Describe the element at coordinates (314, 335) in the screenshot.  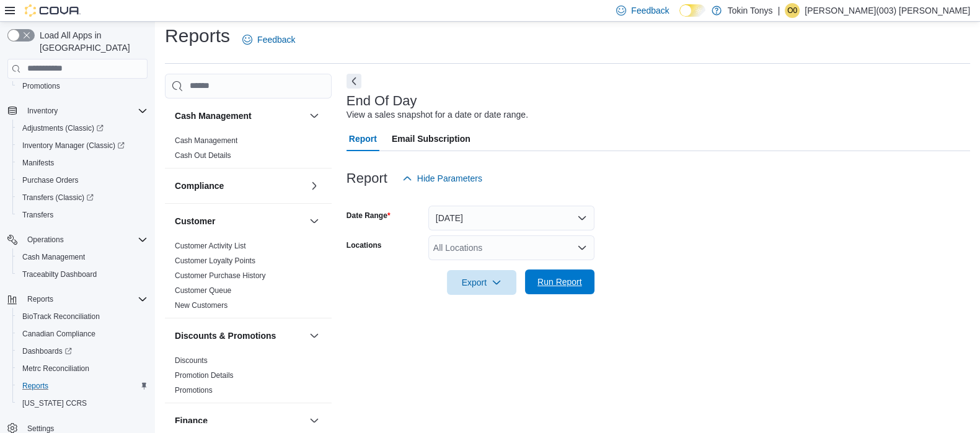
I see `button: Discounts & Promotions` at that location.